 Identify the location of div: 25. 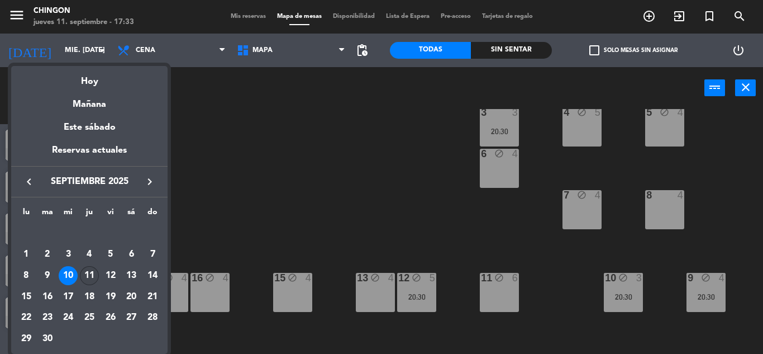
(89, 318).